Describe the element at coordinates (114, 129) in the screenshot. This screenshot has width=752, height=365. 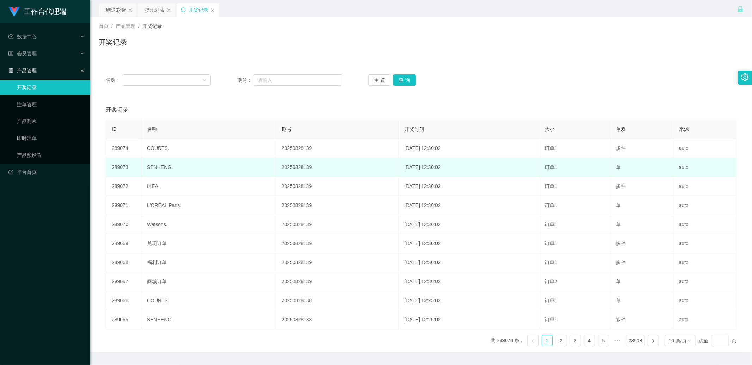
I see `span: ID` at that location.